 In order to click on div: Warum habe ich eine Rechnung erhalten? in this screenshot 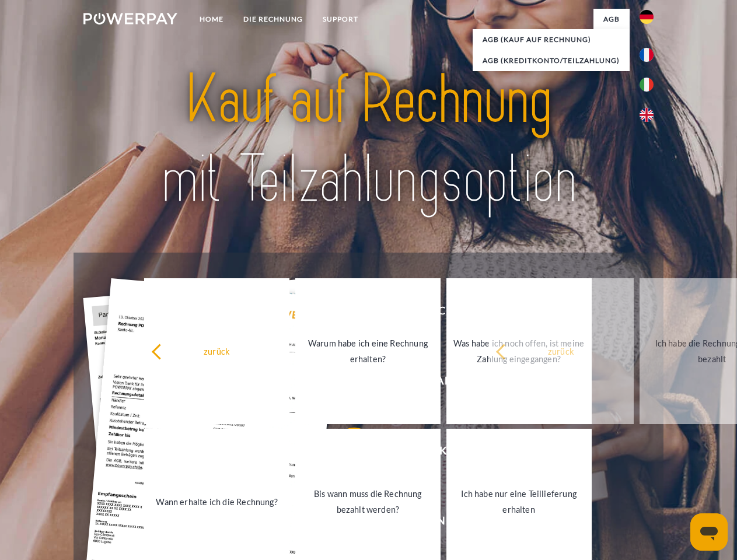, I will do `click(368, 351)`.